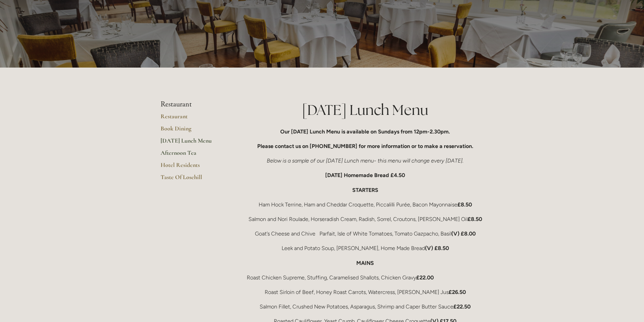 The image size is (644, 322). What do you see at coordinates (365, 307) in the screenshot?
I see `p: Salmon Fillet, Crushed New Potatoes, Asparagus, Shrimp and Caper Butter Sauce` at bounding box center [365, 307].